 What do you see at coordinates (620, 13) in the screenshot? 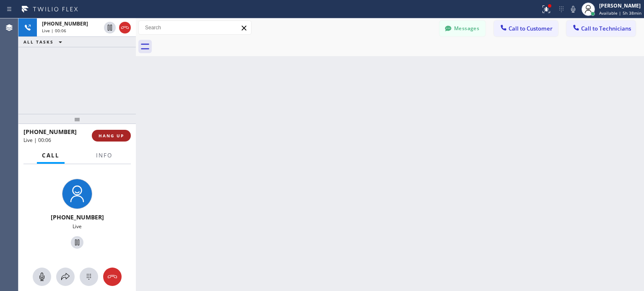
I see `span: Available | 5h 38min` at bounding box center [620, 13].